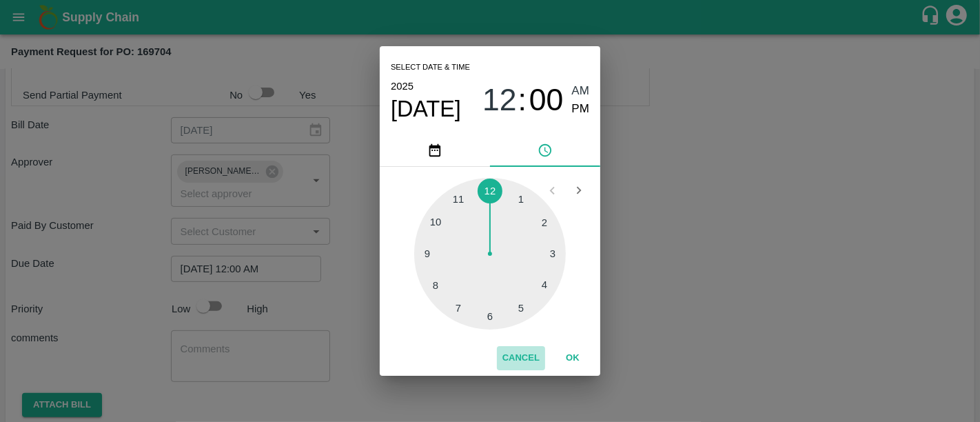  I want to click on button: Open next view, so click(579, 190).